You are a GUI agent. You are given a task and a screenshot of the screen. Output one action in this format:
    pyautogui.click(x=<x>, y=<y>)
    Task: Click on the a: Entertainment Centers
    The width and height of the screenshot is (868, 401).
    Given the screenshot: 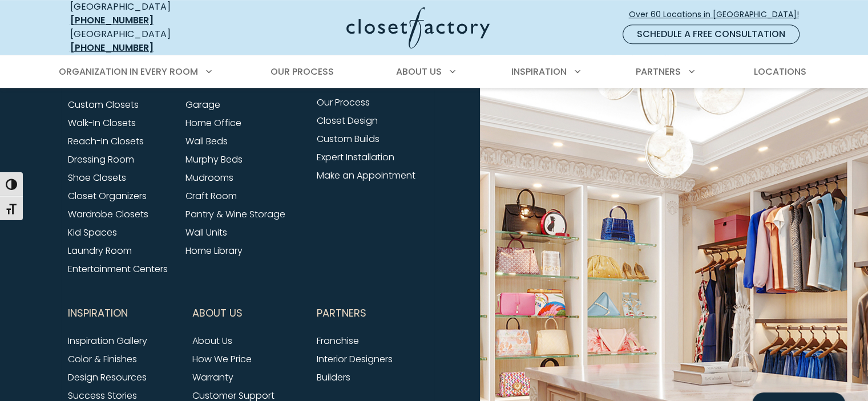 What is the action you would take?
    pyautogui.click(x=118, y=269)
    